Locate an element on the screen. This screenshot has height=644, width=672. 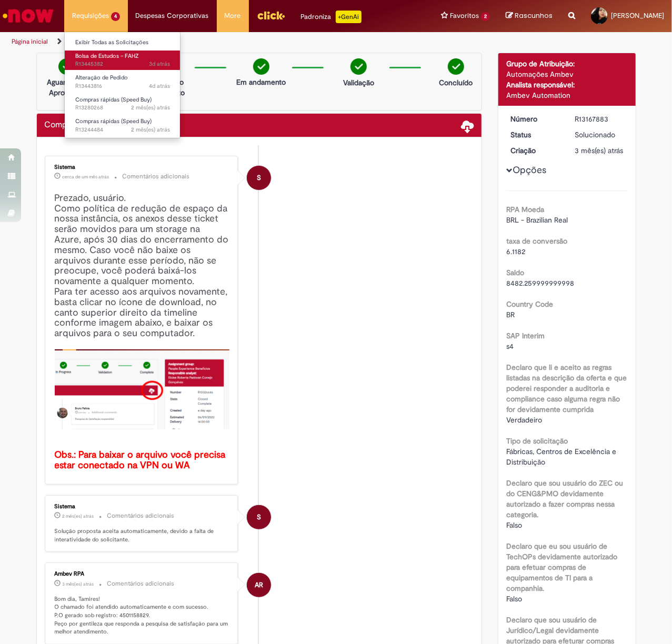
dt: Criação is located at coordinates (535, 151).